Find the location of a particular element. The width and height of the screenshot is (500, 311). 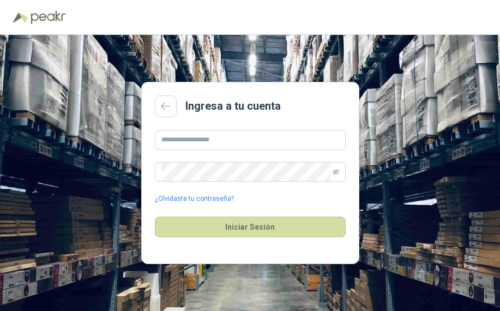

img: Peakr is located at coordinates (48, 17).